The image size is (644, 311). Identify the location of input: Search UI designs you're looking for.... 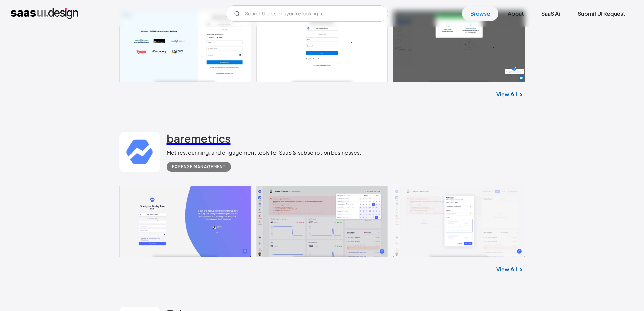
(307, 14).